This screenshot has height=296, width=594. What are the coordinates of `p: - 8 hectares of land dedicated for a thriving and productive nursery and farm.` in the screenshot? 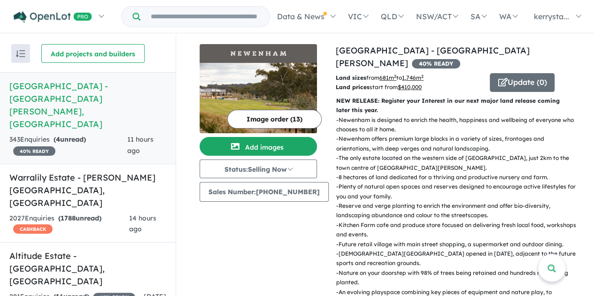 It's located at (457, 177).